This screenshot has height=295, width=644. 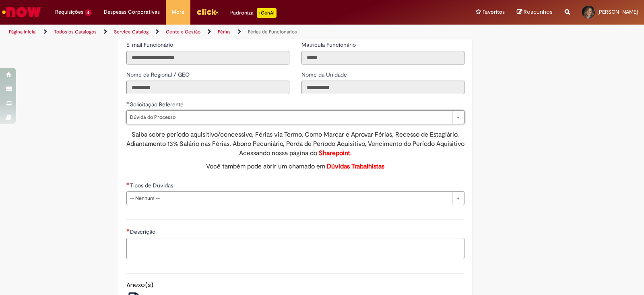 I want to click on span: Tipos de Dúvidas, so click(x=152, y=186).